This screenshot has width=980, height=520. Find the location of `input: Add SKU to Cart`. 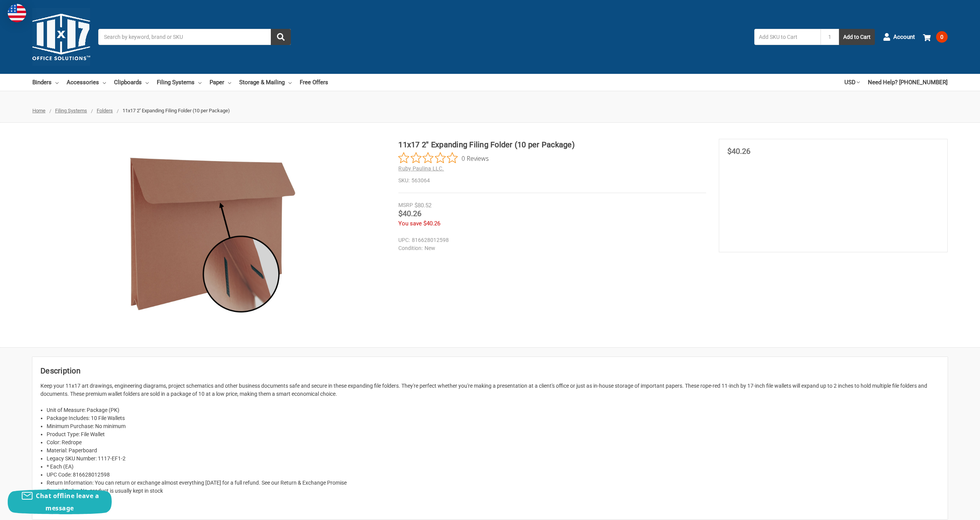

input: Add SKU to Cart is located at coordinates (787, 37).